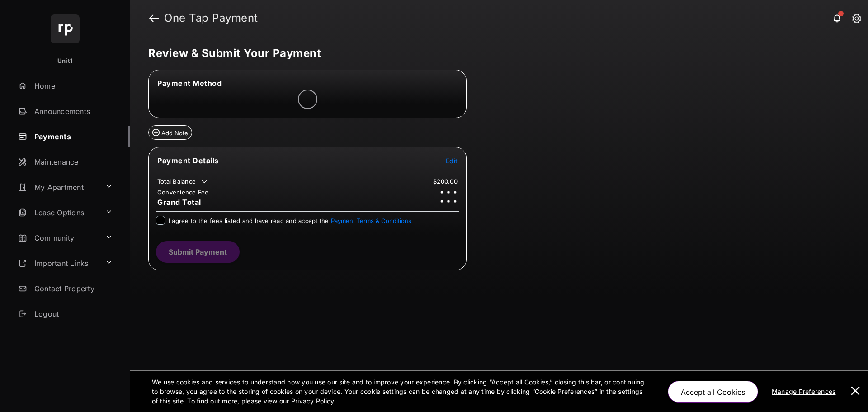  Describe the element at coordinates (58, 238) in the screenshot. I see `a: Community` at that location.